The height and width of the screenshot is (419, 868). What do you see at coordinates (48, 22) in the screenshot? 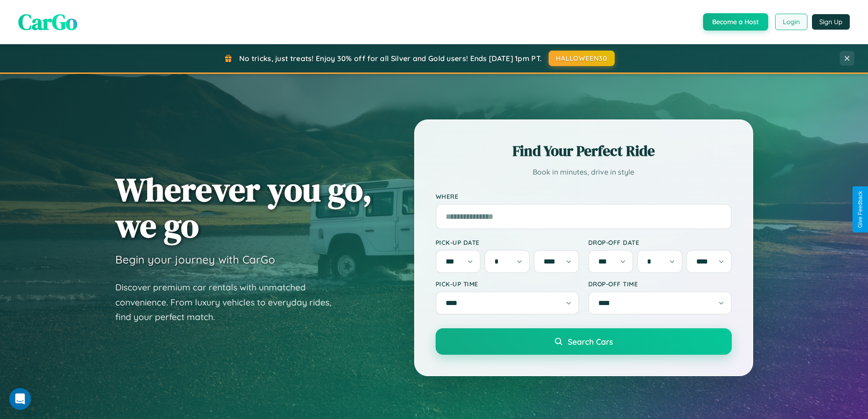
I see `span: CarGo` at bounding box center [48, 22].